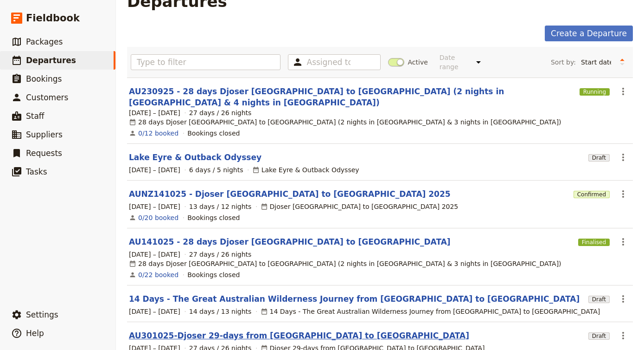  I want to click on a: Lake Eyre & Outback Odyssey, so click(195, 157).